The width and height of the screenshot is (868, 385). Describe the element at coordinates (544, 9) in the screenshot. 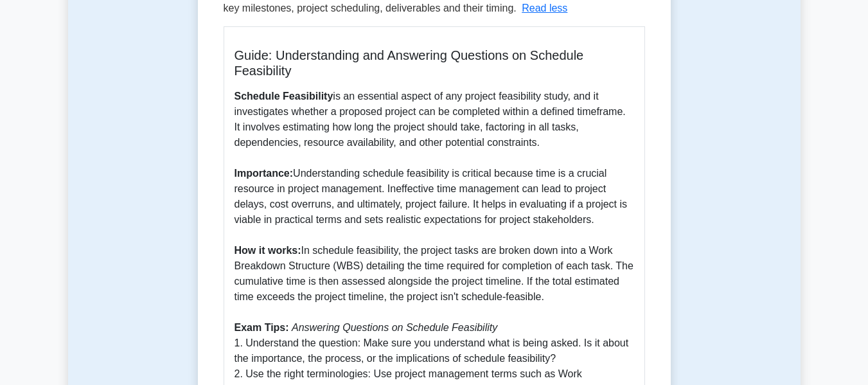

I see `button: Read less` at that location.